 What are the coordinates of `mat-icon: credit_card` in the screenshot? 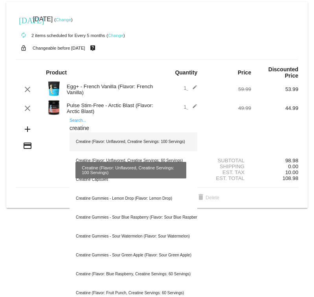 It's located at (28, 146).